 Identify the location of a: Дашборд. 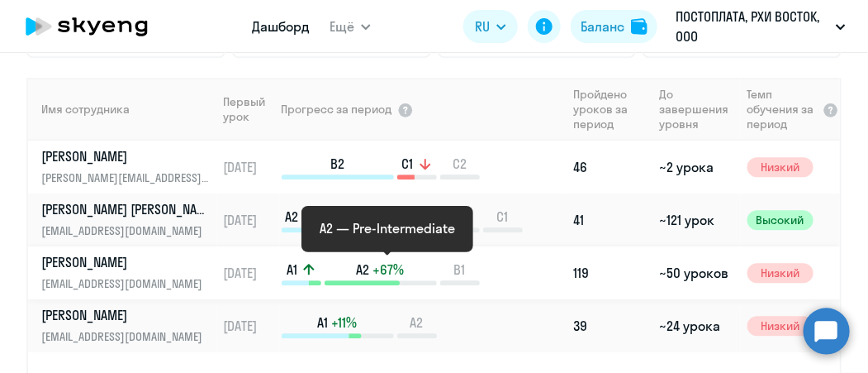
(280, 27).